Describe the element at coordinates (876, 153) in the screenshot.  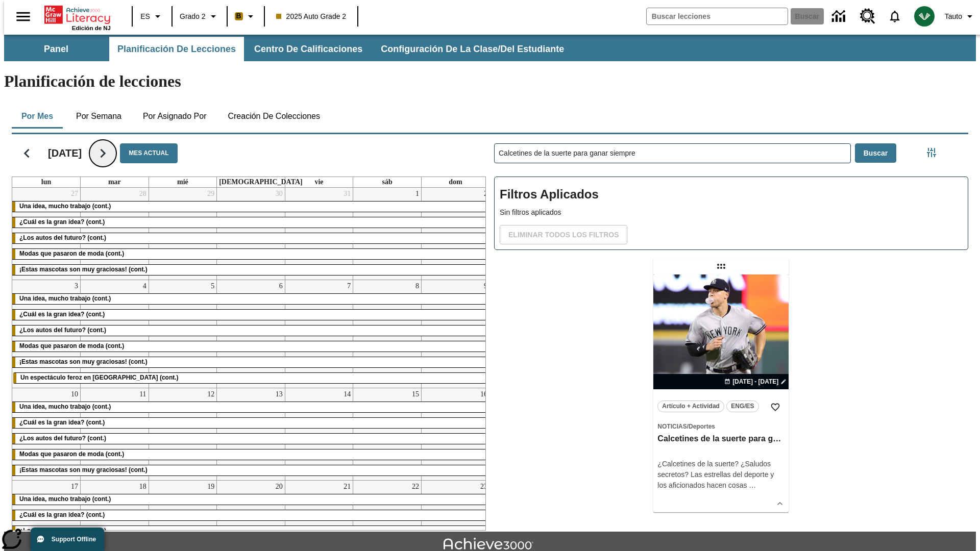
I see `button: Buscar` at that location.